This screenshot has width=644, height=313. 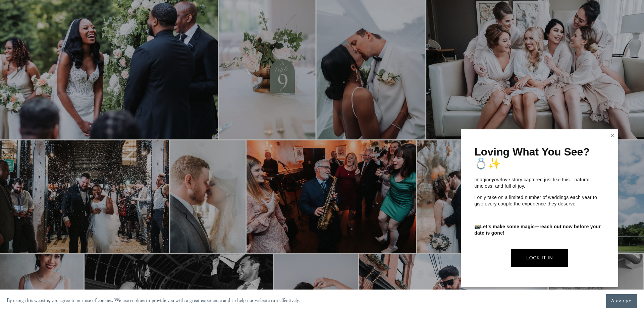 What do you see at coordinates (622, 301) in the screenshot?
I see `button: Accept` at bounding box center [622, 301].